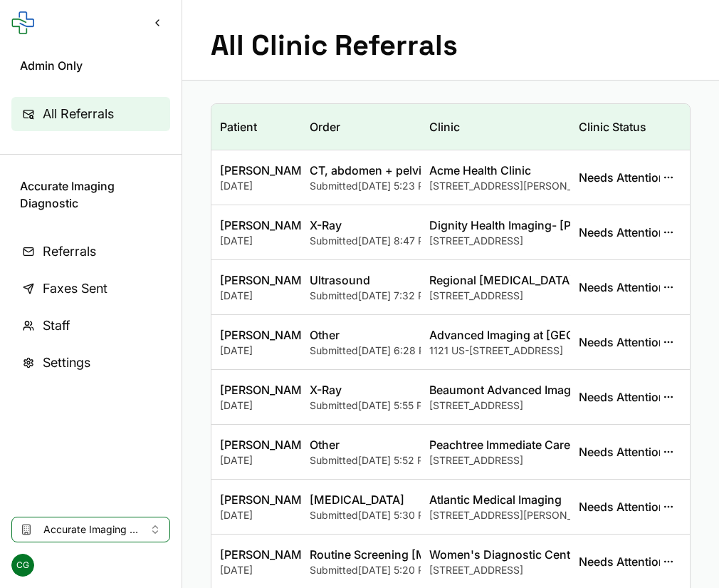 This screenshot has height=588, width=719. Describe the element at coordinates (334, 45) in the screenshot. I see `h1: All Clinic Referrals` at that location.